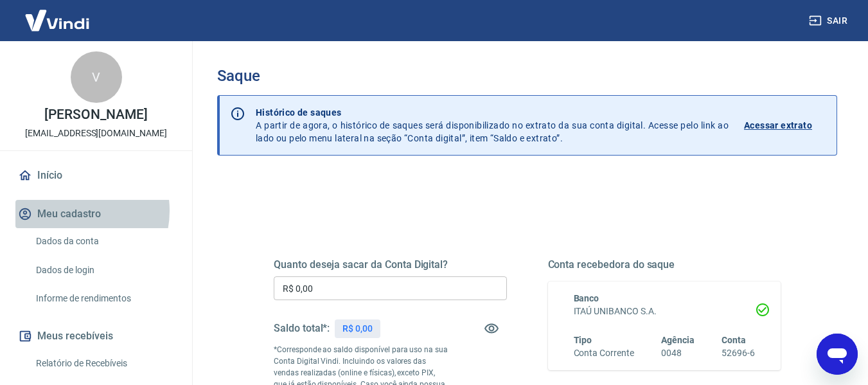 This screenshot has height=385, width=868. What do you see at coordinates (664, 265) in the screenshot?
I see `h5: Conta recebedora do saque` at bounding box center [664, 265].